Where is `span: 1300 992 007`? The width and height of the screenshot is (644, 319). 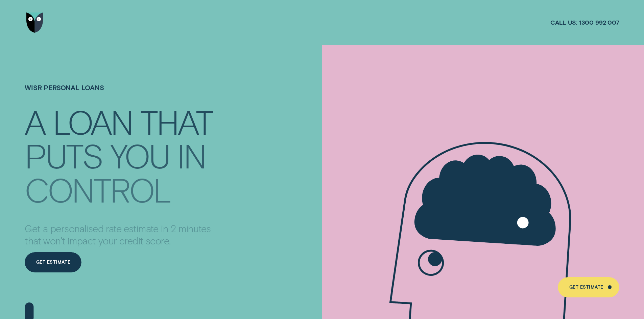 span: 1300 992 007 is located at coordinates (599, 22).